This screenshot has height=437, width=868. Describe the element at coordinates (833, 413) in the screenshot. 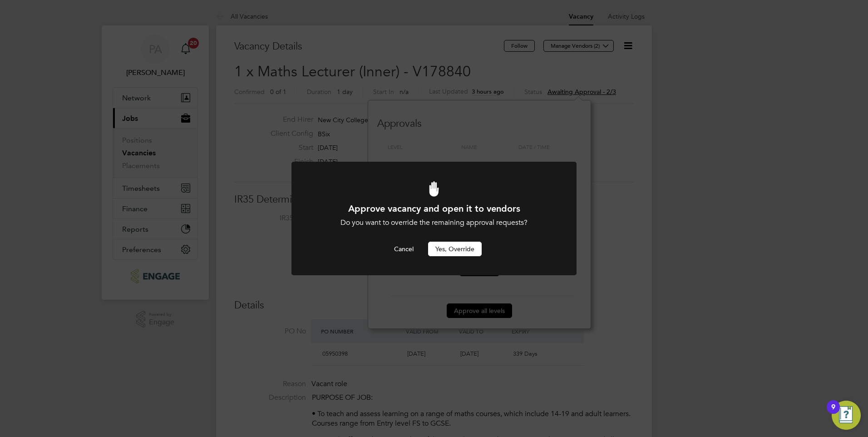

I see `div: 9` at that location.